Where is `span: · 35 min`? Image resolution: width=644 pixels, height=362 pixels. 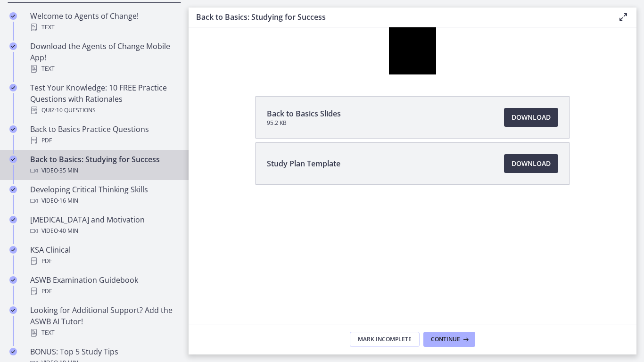
span: · 35 min is located at coordinates (68, 170).